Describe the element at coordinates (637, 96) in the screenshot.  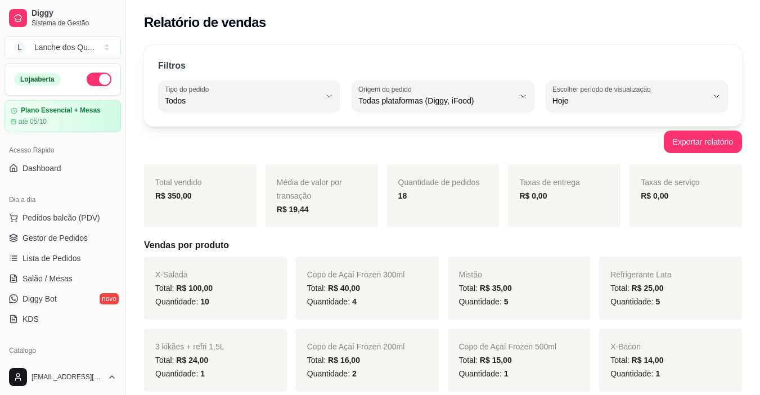
I see `button: Escolher período de visualizaçãoHoje` at that location.